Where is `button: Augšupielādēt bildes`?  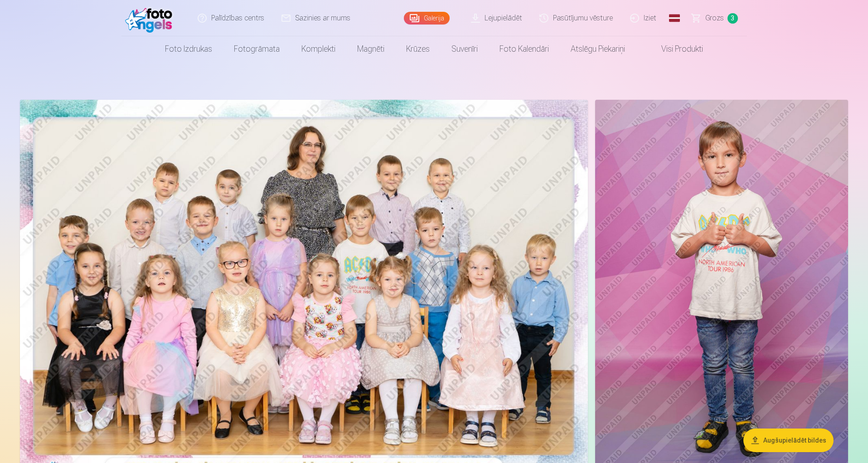 button: Augšupielādēt bildes is located at coordinates (788, 440).